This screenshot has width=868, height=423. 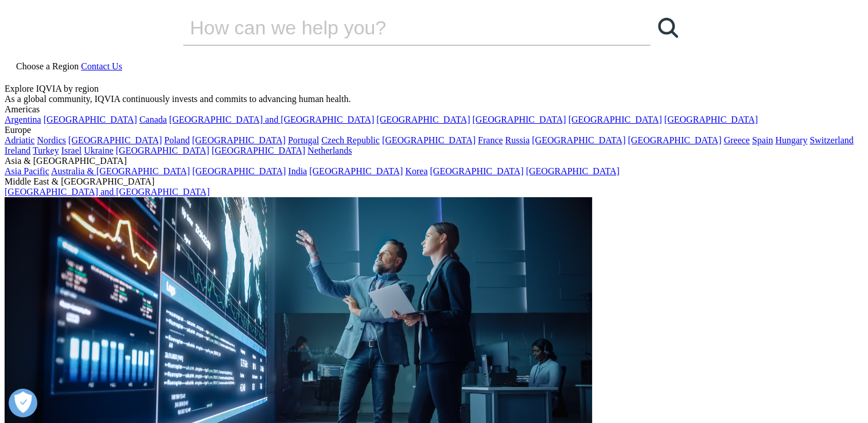 I want to click on a: Korea, so click(x=416, y=171).